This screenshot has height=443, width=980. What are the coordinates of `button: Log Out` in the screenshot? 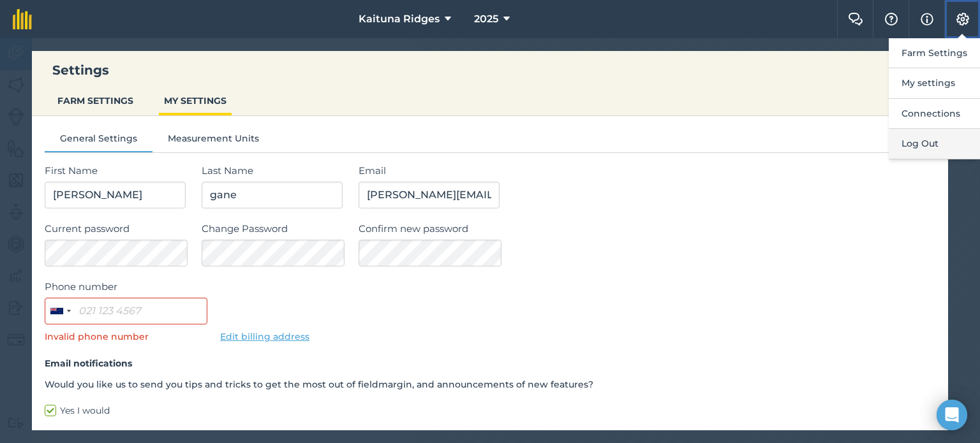 It's located at (933, 143).